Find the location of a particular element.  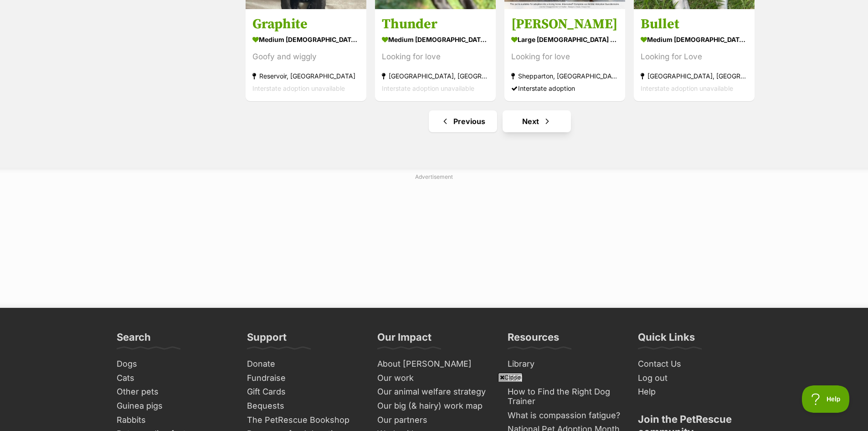

a: FAQ is located at coordinates (565, 378).